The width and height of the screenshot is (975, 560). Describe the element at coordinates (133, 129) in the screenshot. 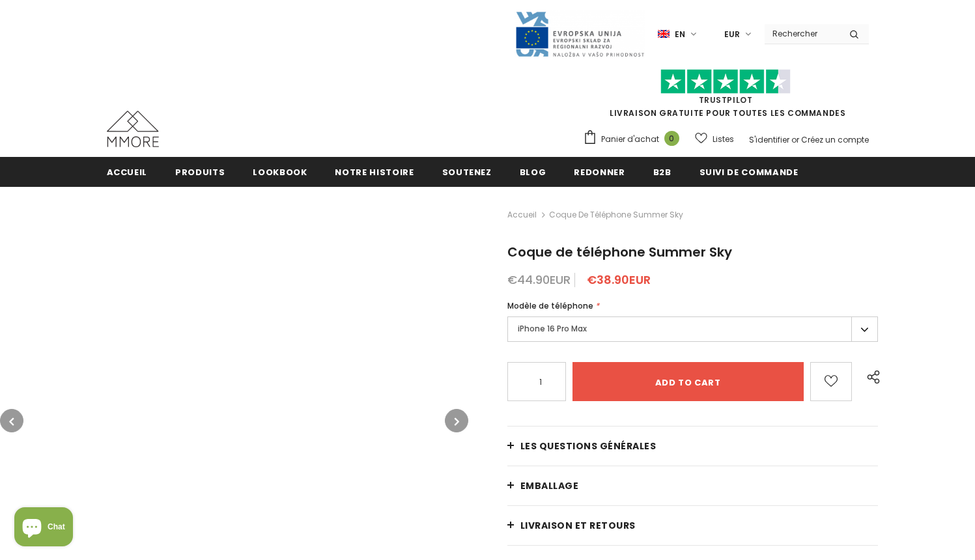

I see `img: Cas MMORE` at that location.